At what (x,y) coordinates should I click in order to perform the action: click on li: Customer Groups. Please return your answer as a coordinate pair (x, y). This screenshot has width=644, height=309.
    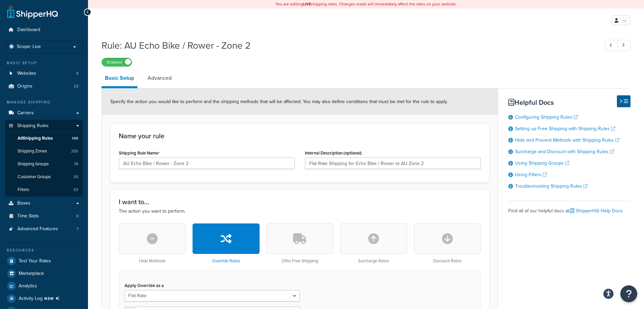
    Looking at the image, I should click on (44, 177).